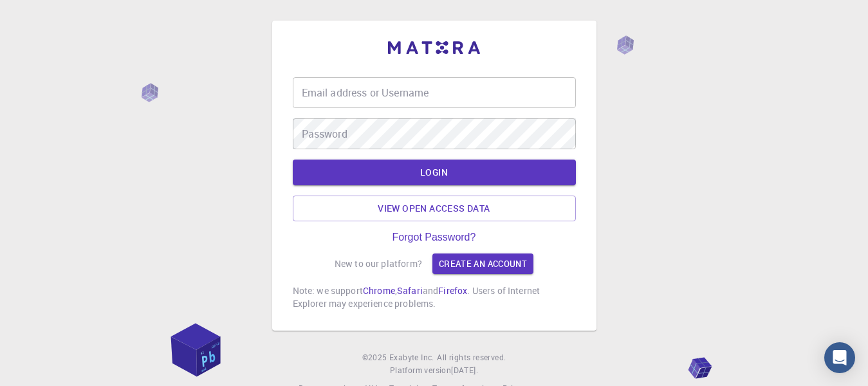 This screenshot has width=868, height=386. What do you see at coordinates (376, 358) in the screenshot?
I see `span: © 2025` at bounding box center [376, 358].